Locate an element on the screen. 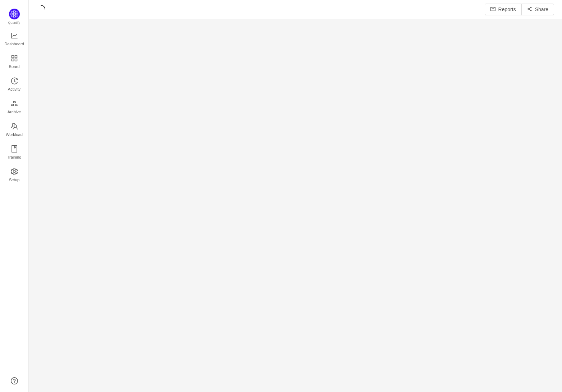 Image resolution: width=562 pixels, height=392 pixels. i: icon: loading is located at coordinates (41, 10).